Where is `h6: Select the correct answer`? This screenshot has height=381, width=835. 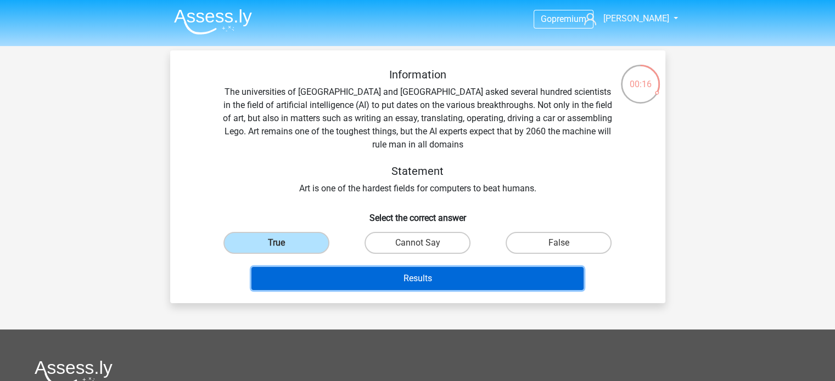 h6: Select the correct answer is located at coordinates (418, 213).